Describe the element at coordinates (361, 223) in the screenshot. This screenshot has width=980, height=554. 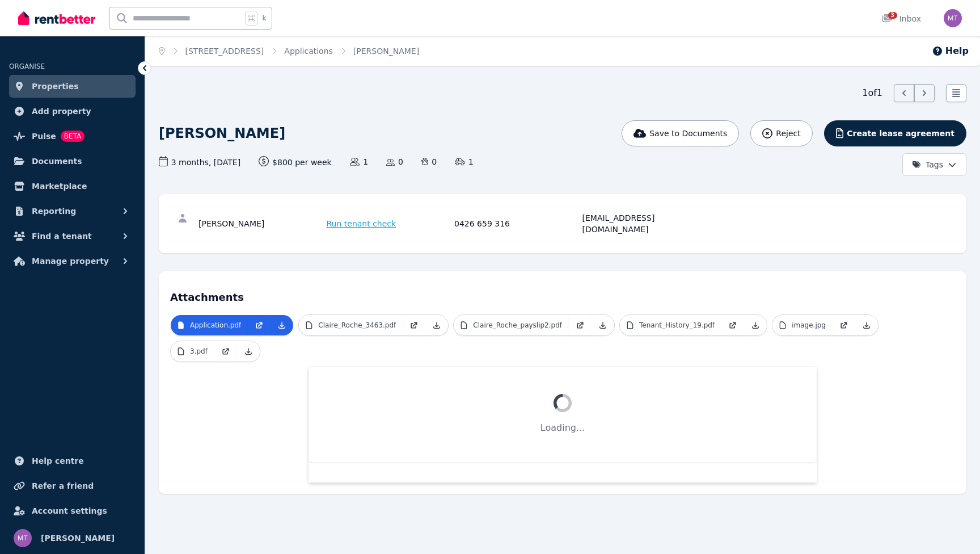
I see `span: Run tenant check` at that location.